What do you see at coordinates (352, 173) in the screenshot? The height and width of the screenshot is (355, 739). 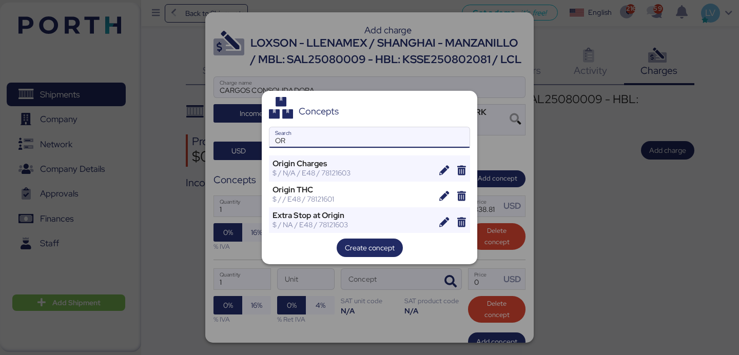 I see `div: $ / N/A / E48 / 78121603` at bounding box center [352, 173].